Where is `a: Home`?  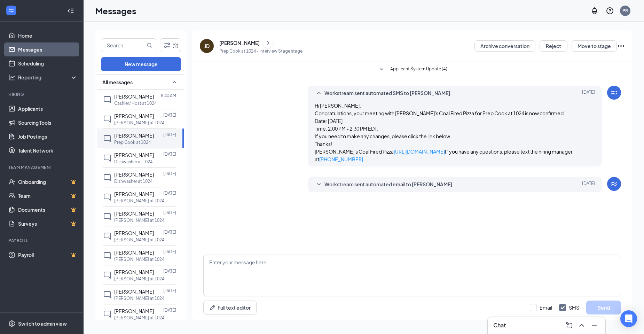
a: Home is located at coordinates (48, 35).